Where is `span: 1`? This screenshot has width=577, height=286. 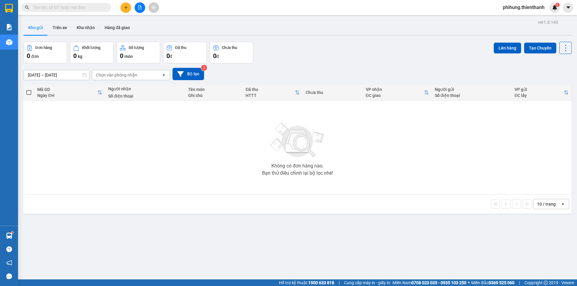
span: 1 is located at coordinates (557, 5).